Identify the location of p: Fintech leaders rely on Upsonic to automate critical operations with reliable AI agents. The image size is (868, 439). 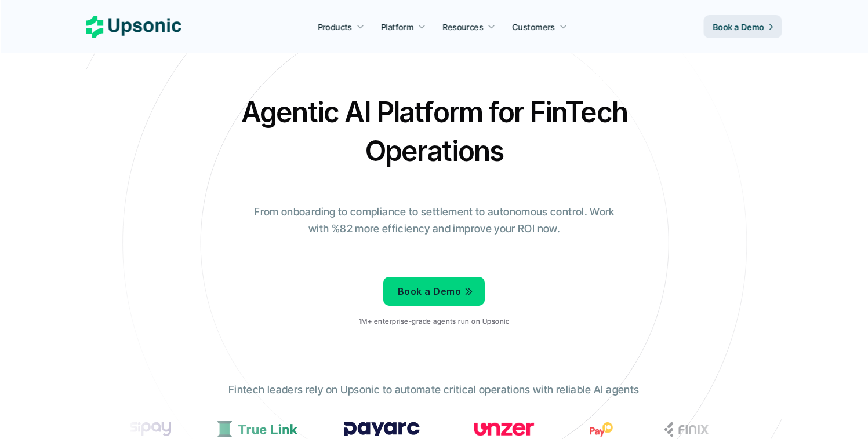
(434, 390).